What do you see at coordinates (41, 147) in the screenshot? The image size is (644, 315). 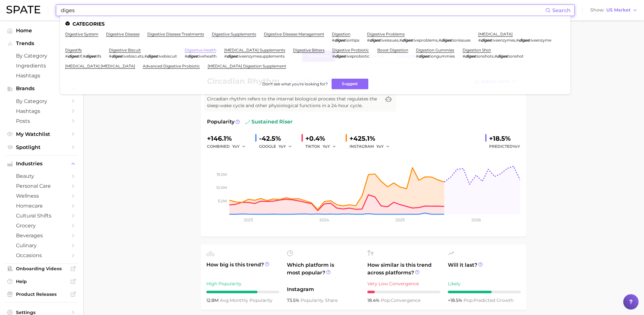 I see `a: Spotlight` at bounding box center [41, 147].